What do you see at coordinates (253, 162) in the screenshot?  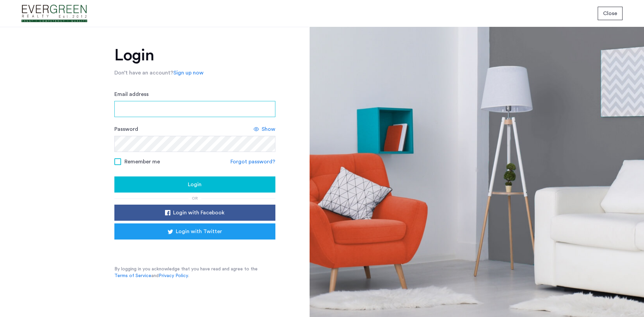 I see `a: Forgot password?` at bounding box center [253, 162].